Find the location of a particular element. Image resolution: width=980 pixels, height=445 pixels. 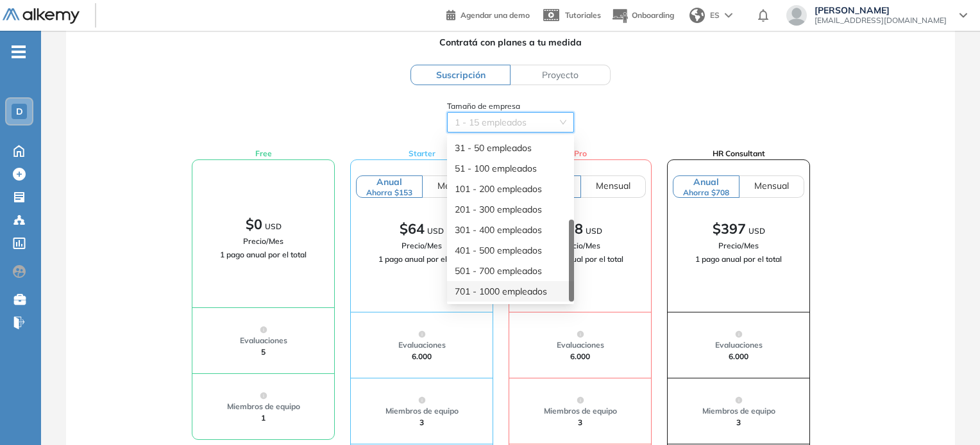

span: Suscripción is located at coordinates (460, 75).